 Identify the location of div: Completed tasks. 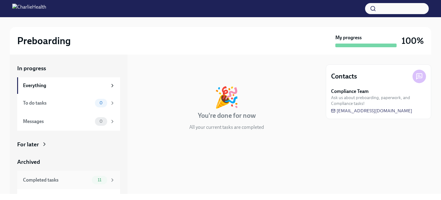
(56, 180).